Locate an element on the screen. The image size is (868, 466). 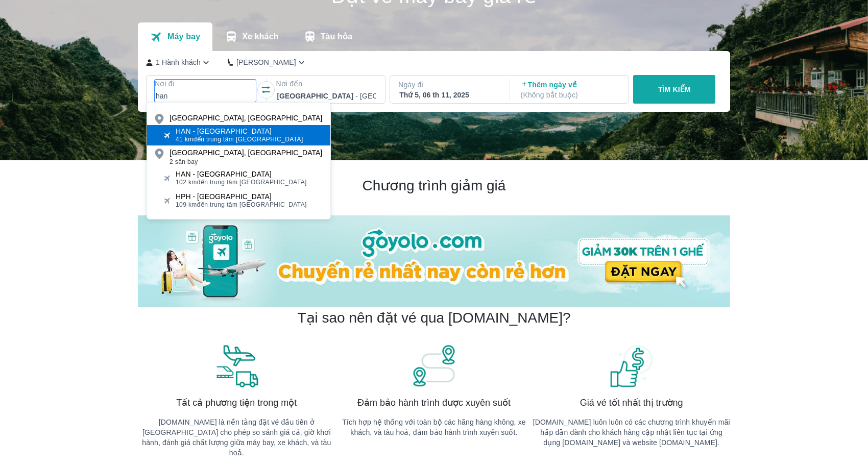
span: 102 km is located at coordinates (186, 182).